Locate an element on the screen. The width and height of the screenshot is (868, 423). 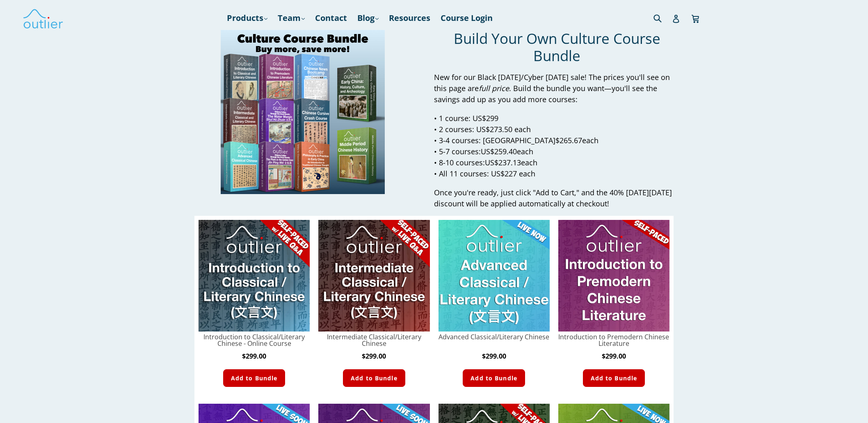
a: Team is located at coordinates (291, 18).